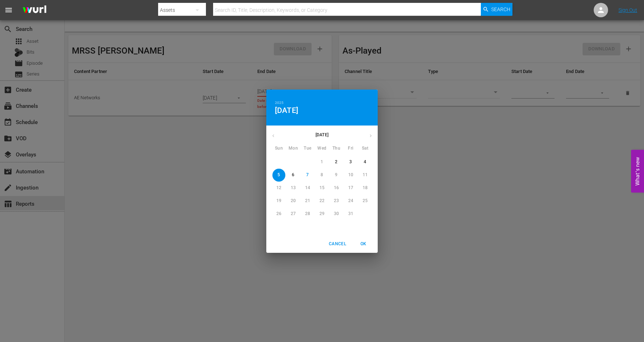 The width and height of the screenshot is (644, 342). I want to click on span: OK, so click(364, 244).